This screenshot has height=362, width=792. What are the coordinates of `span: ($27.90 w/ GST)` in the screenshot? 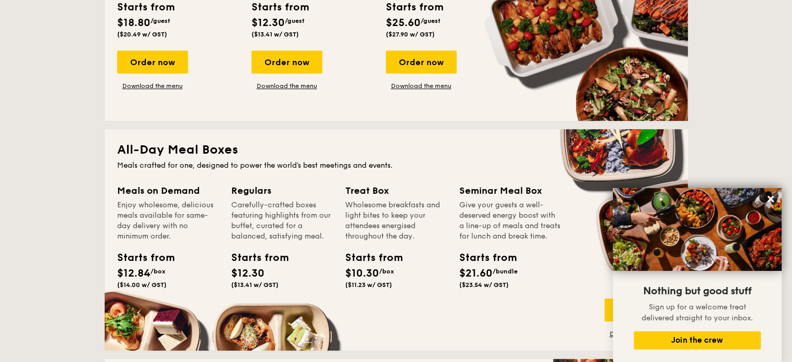 It's located at (410, 34).